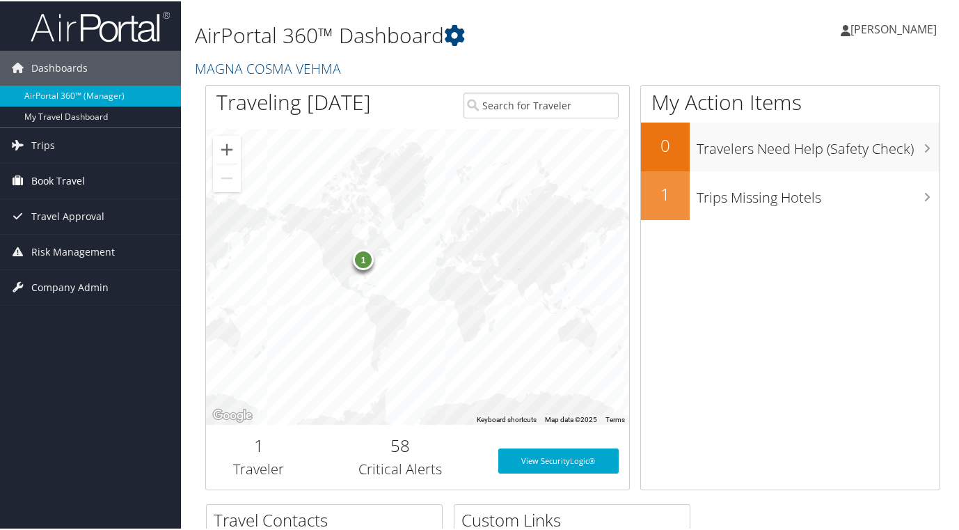 This screenshot has width=959, height=530. Describe the element at coordinates (615, 418) in the screenshot. I see `a: Terms (opens in new tab)` at that location.